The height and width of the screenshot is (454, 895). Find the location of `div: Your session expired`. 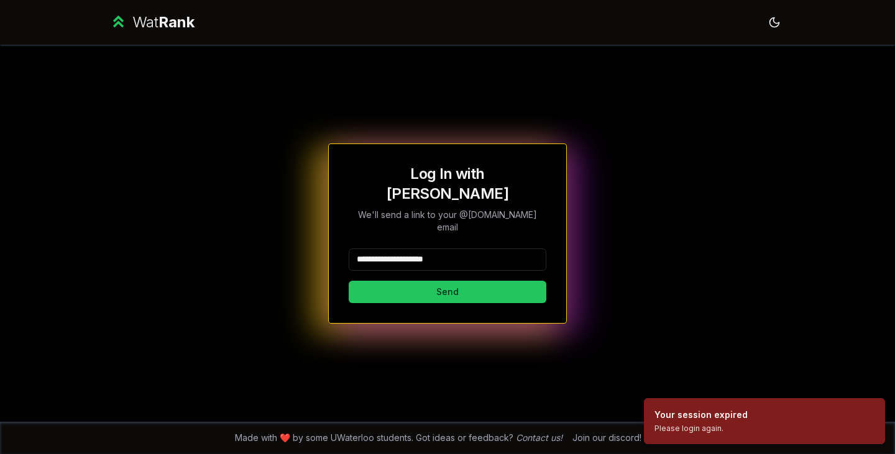

div: Your session expired is located at coordinates (701, 415).